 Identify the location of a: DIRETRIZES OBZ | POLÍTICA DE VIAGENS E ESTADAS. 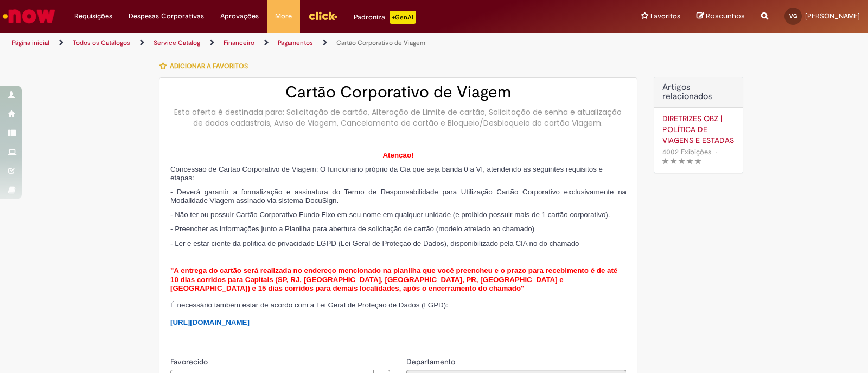
(698, 130).